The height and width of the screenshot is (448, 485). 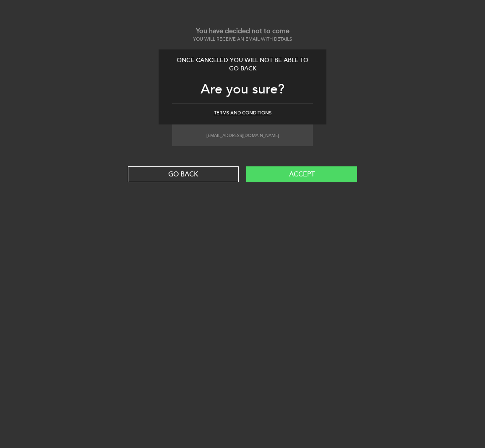 I want to click on button: Accept, so click(x=302, y=174).